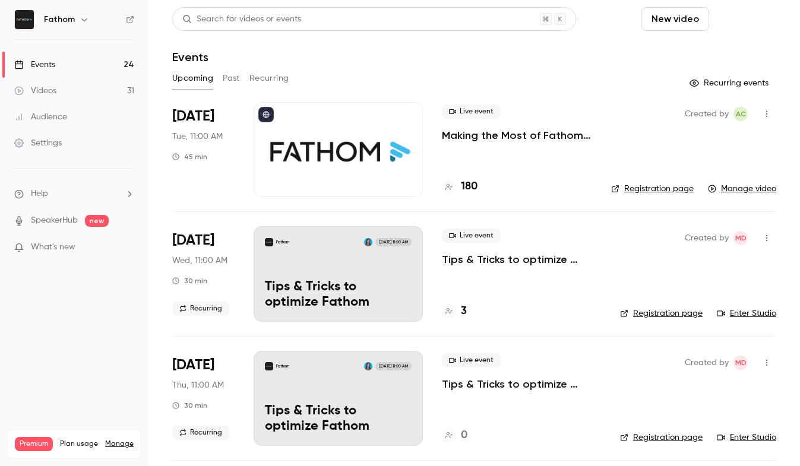  I want to click on span: AC, so click(740, 114).